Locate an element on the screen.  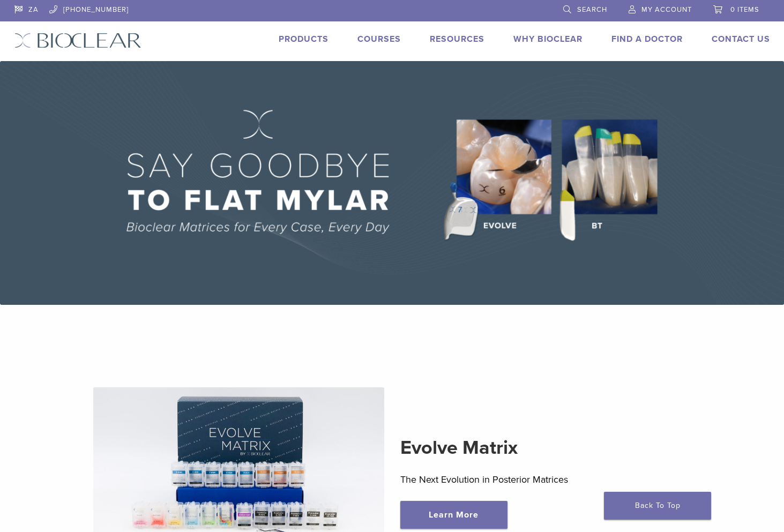
a: Courses is located at coordinates (379, 39).